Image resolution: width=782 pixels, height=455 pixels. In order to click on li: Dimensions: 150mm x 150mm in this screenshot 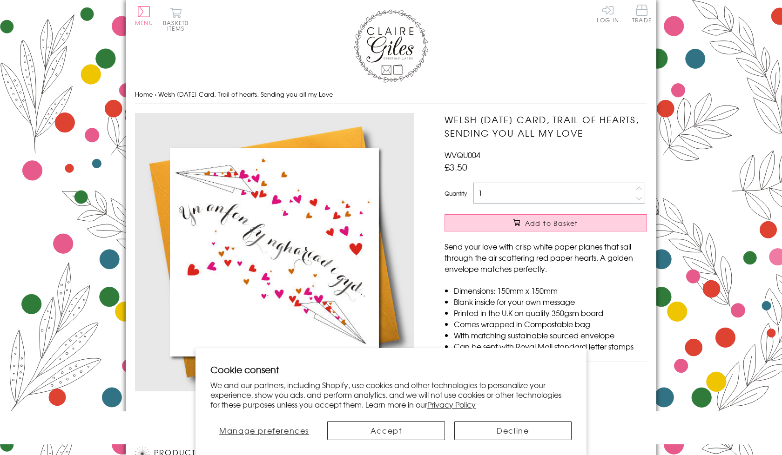, I will do `click(550, 291)`.